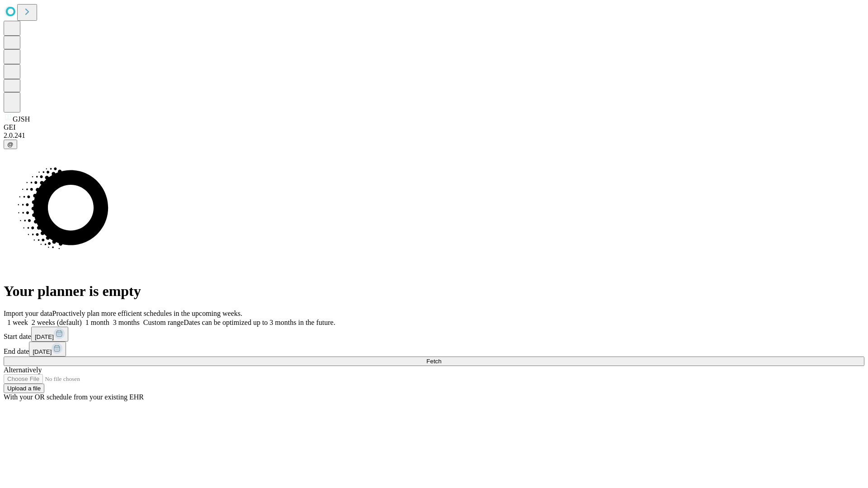 The image size is (868, 488). Describe the element at coordinates (147, 313) in the screenshot. I see `span: Proactively plan more efficient schedules in the upcoming weeks.` at that location.